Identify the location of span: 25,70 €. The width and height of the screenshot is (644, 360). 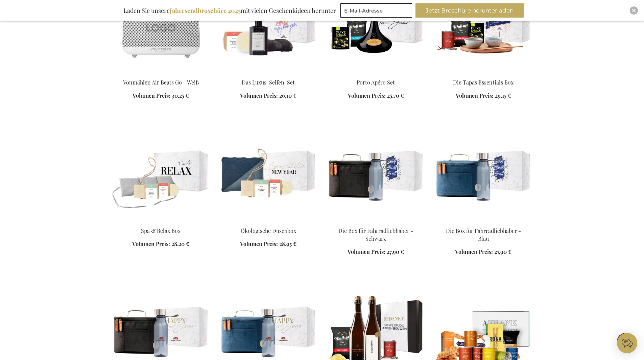
(396, 96).